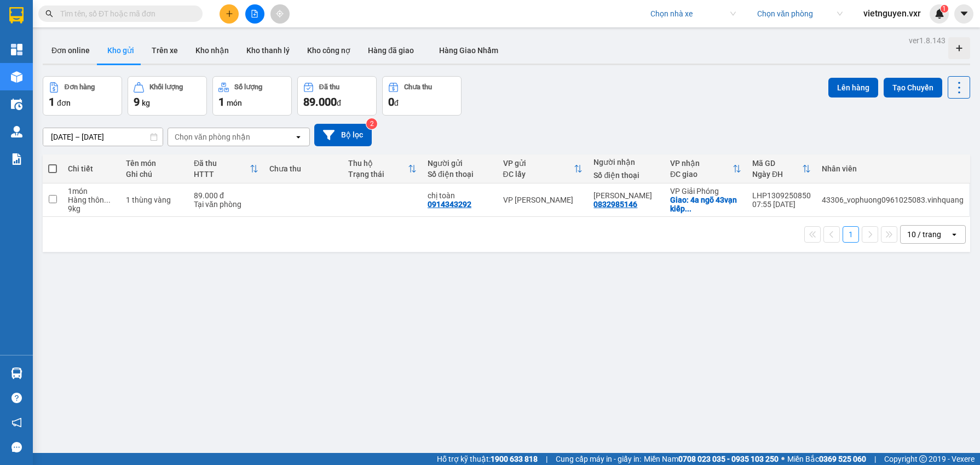 Image resolution: width=980 pixels, height=465 pixels. What do you see at coordinates (229, 14) in the screenshot?
I see `span: plus` at bounding box center [229, 14].